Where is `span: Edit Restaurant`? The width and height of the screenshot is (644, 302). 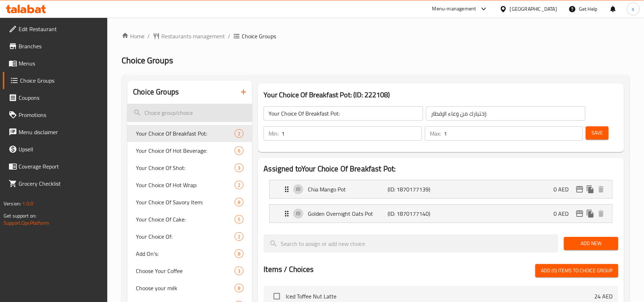
span: Edit Restaurant is located at coordinates (60, 29).